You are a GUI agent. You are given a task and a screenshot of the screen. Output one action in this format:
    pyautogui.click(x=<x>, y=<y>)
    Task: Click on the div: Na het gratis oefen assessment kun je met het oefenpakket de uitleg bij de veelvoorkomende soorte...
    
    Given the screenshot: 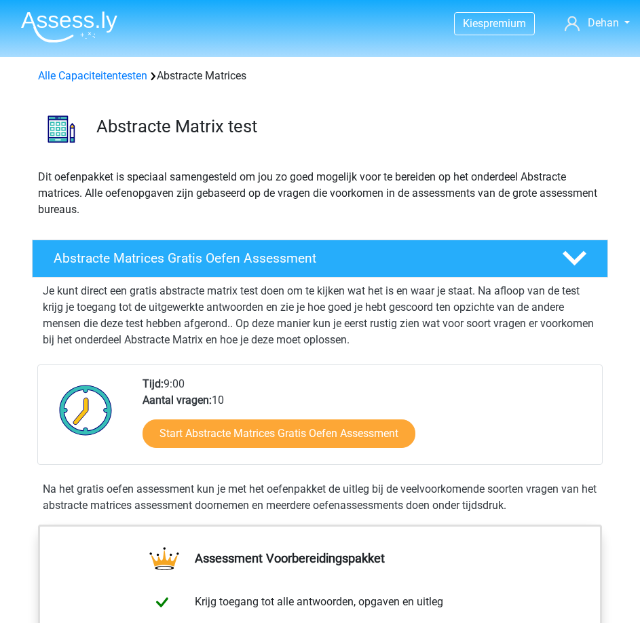 What is the action you would take?
    pyautogui.click(x=320, y=498)
    